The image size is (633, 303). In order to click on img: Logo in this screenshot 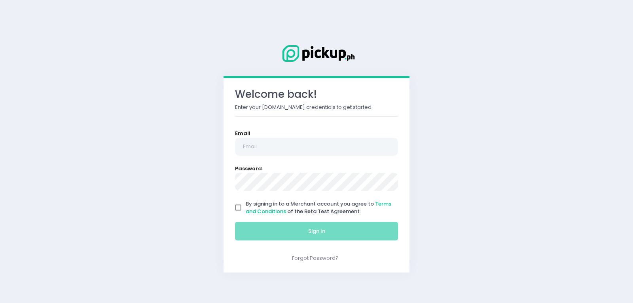, I will do `click(317, 53)`.